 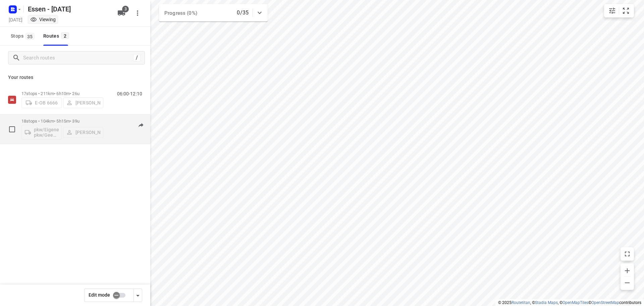 What do you see at coordinates (62, 121) in the screenshot?
I see `p: 18 stops • 104km • 5h15m • 39u` at bounding box center [62, 121].